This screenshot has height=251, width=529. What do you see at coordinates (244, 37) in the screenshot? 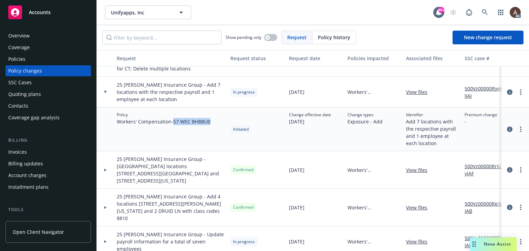
I see `span: Show pending only` at bounding box center [244, 37].